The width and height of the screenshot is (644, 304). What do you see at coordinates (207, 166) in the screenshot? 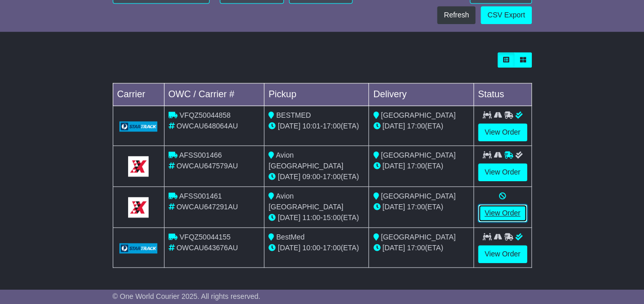
I see `span: OWCAU647579AU` at bounding box center [207, 166].